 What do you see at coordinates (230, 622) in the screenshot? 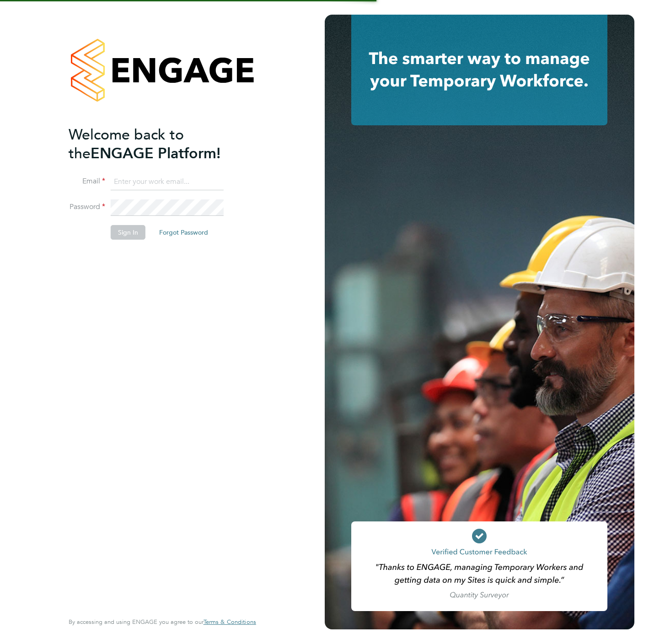
I see `a: Terms & Conditions` at bounding box center [230, 622].